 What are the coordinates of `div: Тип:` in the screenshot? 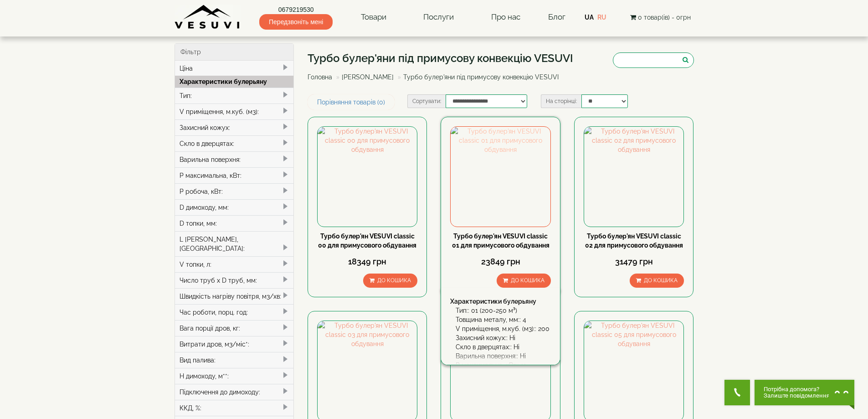 It's located at (234, 95).